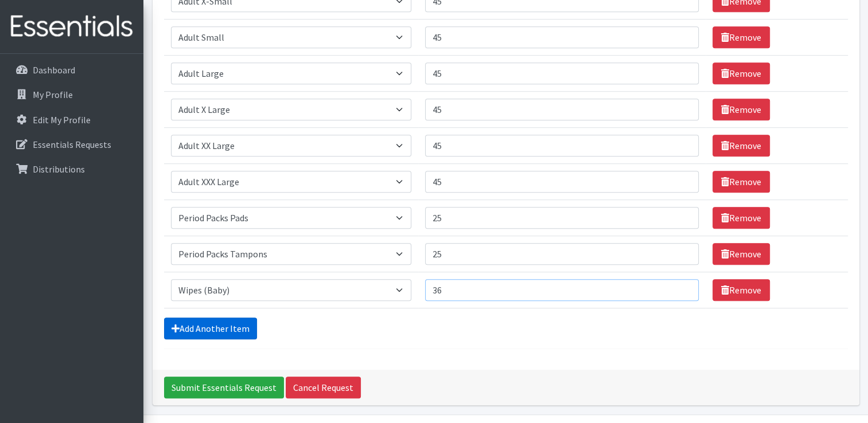 Image resolution: width=868 pixels, height=423 pixels. I want to click on a: Add Another Item, so click(210, 329).